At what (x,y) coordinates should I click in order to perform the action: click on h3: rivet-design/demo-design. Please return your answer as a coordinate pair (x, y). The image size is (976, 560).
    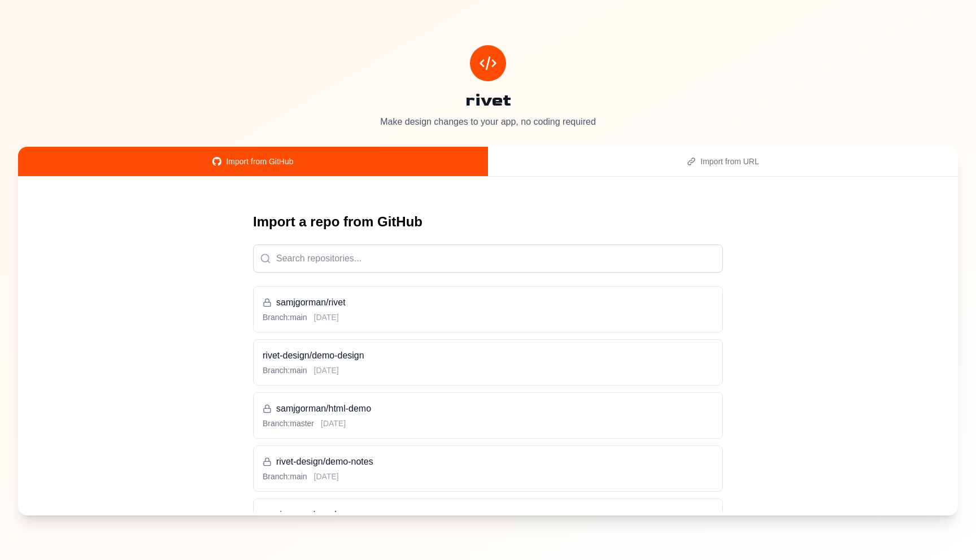
    Looking at the image, I should click on (488, 356).